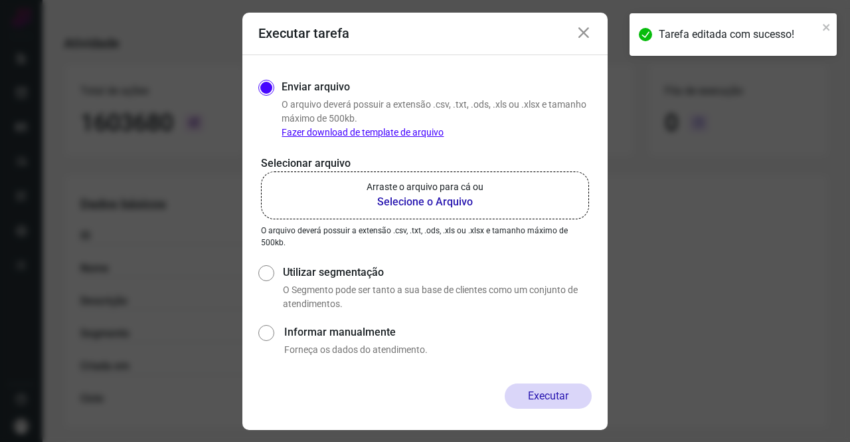 The width and height of the screenshot is (850, 442). I want to click on a: Fazer download de template de arquivo, so click(363, 132).